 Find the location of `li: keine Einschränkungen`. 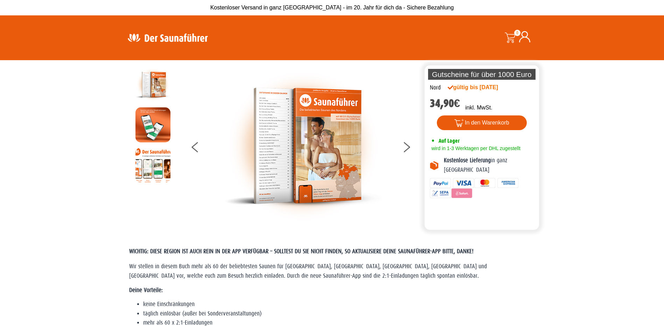

li: keine Einschränkungen is located at coordinates (339, 305).